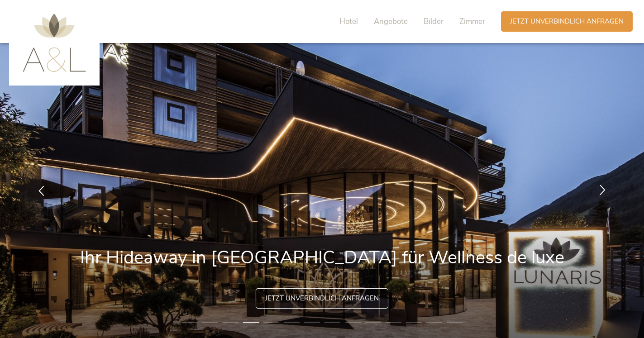 The height and width of the screenshot is (338, 644). Describe the element at coordinates (54, 43) in the screenshot. I see `img: AMONTI & LUNARIS Wellnessresort` at that location.